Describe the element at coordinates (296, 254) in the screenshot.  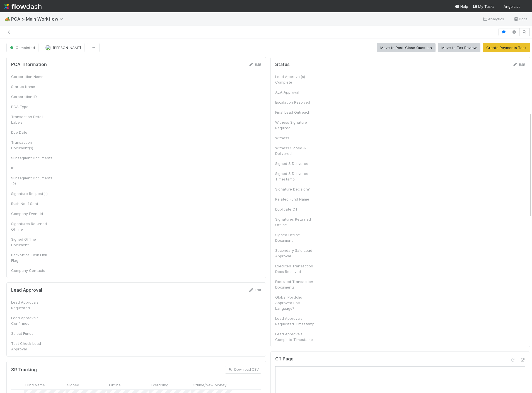
I see `div: Secondary Sale Lead Approval` at that location.